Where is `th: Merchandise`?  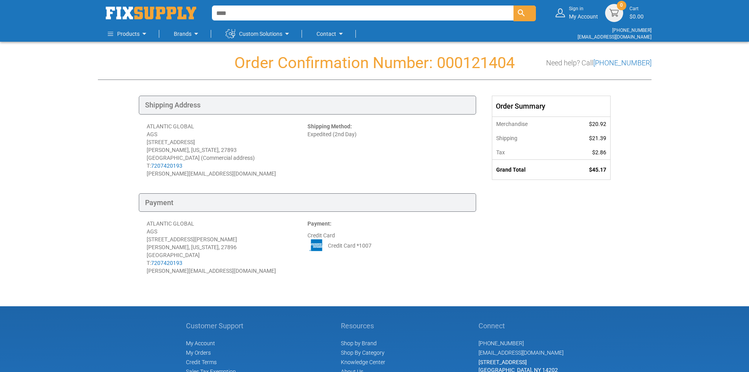
th: Merchandise is located at coordinates (528, 124).